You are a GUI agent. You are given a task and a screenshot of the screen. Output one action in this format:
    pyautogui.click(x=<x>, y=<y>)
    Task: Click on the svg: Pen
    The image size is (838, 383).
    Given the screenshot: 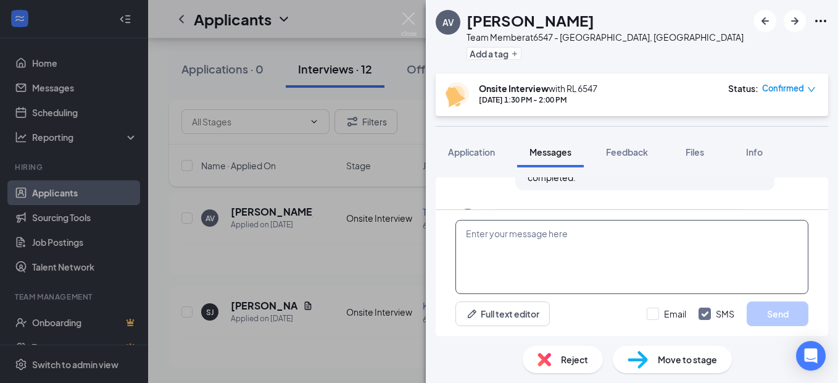 What is the action you would take?
    pyautogui.click(x=472, y=314)
    